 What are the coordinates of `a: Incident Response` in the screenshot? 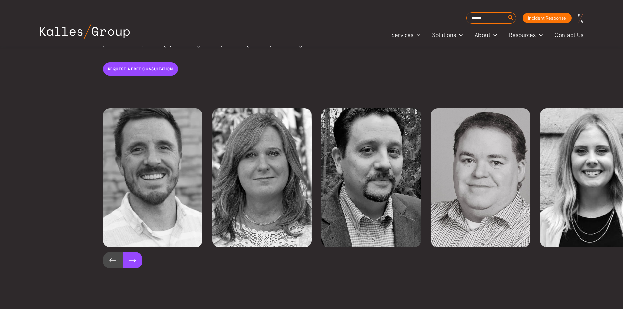 It's located at (547, 18).